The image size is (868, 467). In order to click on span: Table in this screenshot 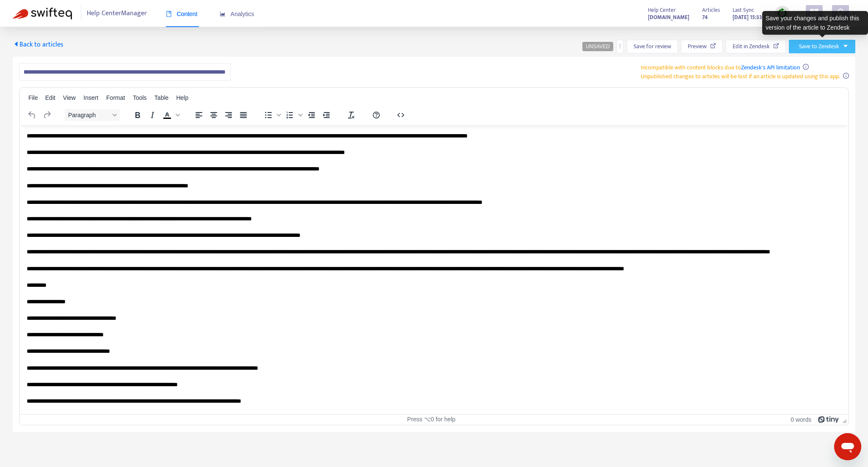, I will do `click(161, 98)`.